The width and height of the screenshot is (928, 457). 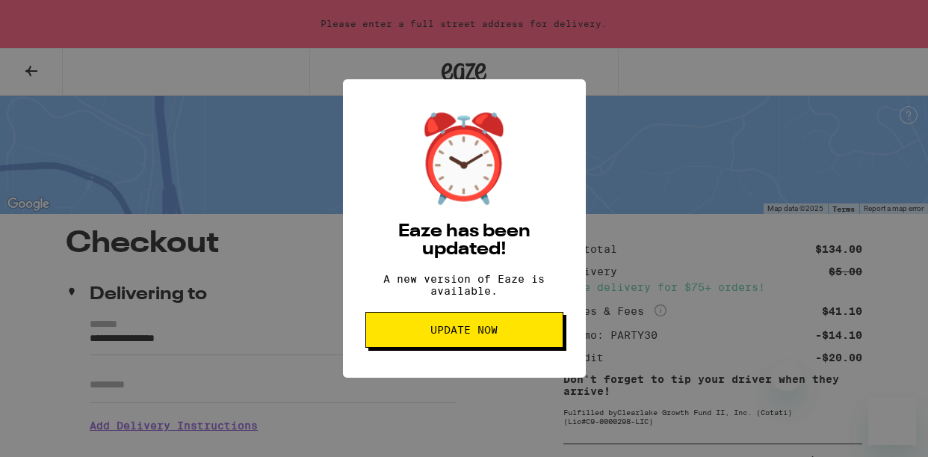 What do you see at coordinates (464, 241) in the screenshot?
I see `h2: Eaze has been updated!` at bounding box center [464, 241].